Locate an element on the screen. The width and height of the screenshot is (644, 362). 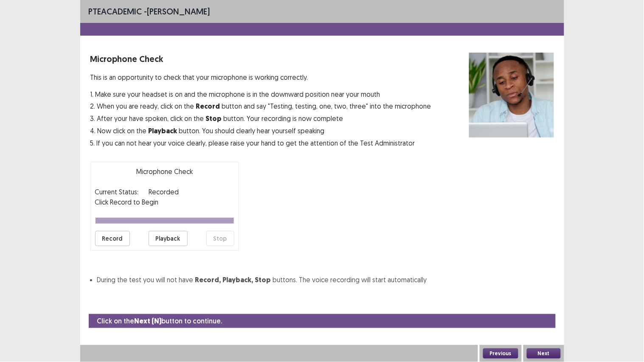
p: Current Status: is located at coordinates (116, 192).